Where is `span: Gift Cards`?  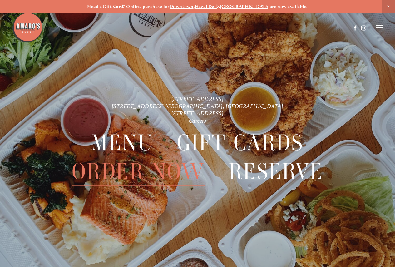 span: Gift Cards is located at coordinates (241, 143).